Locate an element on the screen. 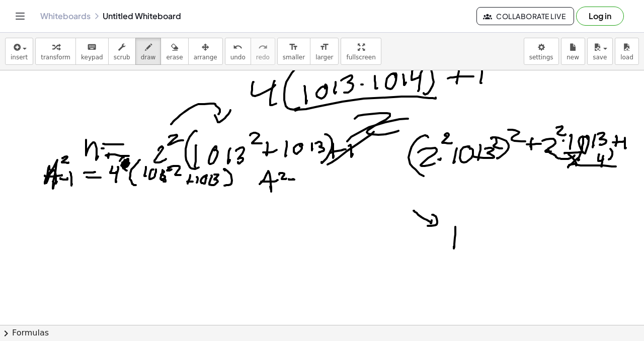 Image resolution: width=644 pixels, height=341 pixels. button: settings is located at coordinates (541, 51).